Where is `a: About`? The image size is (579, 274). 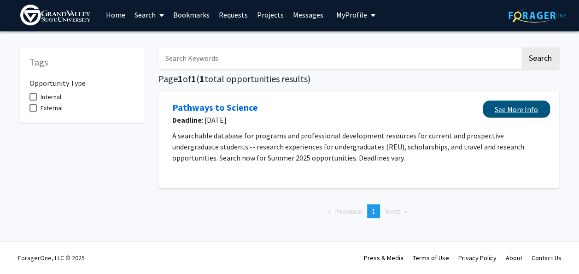
a: About is located at coordinates (514, 258).